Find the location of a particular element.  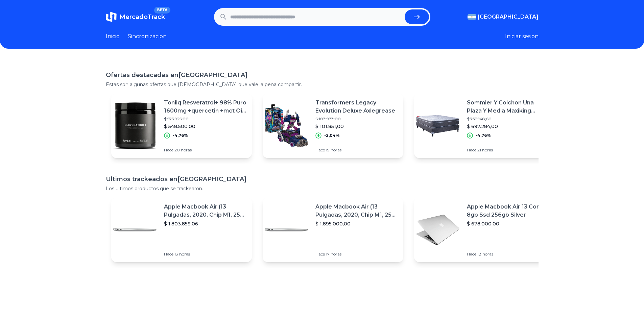

p: $ 1.803.859,06 is located at coordinates (205, 223).